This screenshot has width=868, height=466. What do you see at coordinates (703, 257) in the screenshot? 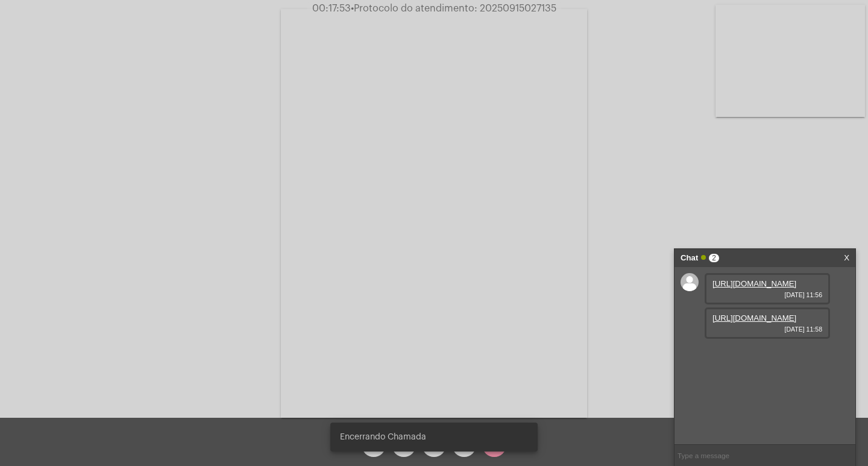
I see `span: Online` at bounding box center [703, 257].